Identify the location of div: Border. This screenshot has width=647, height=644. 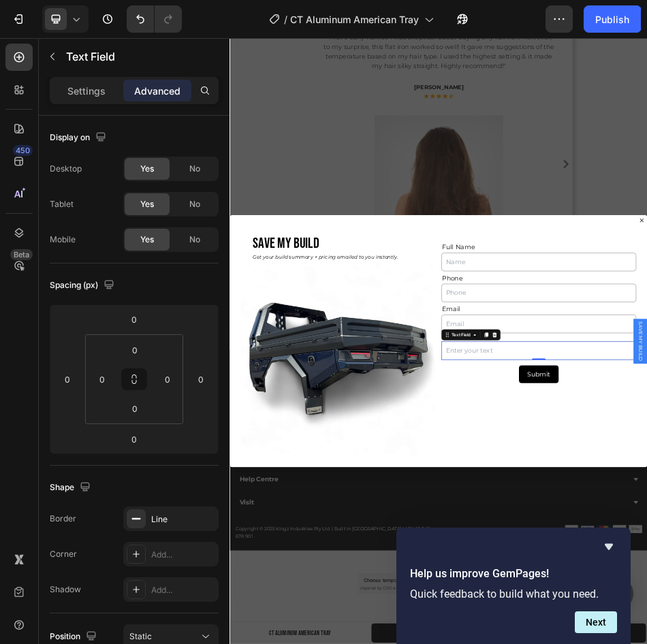
(63, 519).